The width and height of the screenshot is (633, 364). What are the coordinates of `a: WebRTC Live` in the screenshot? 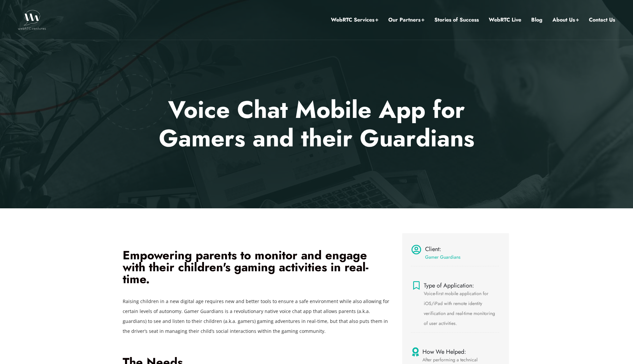 It's located at (505, 20).